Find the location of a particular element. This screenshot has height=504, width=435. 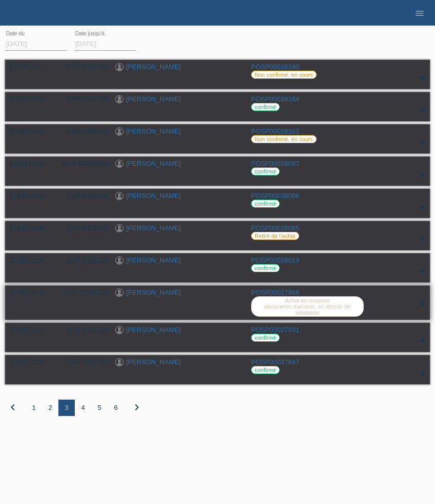

span: 07:08 is located at coordinates (38, 99).